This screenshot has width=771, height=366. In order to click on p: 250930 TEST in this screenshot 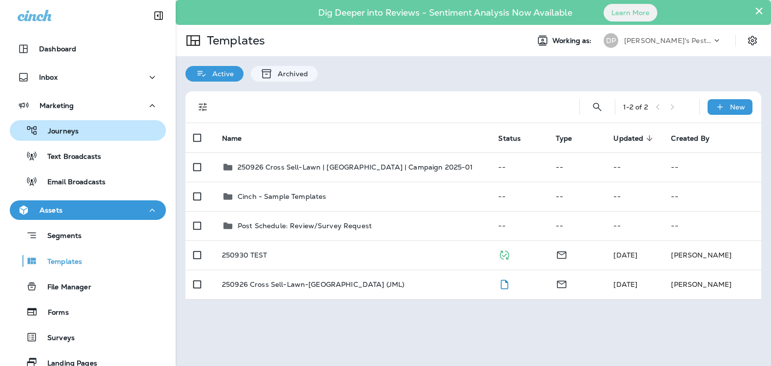, I will do `click(245, 255)`.